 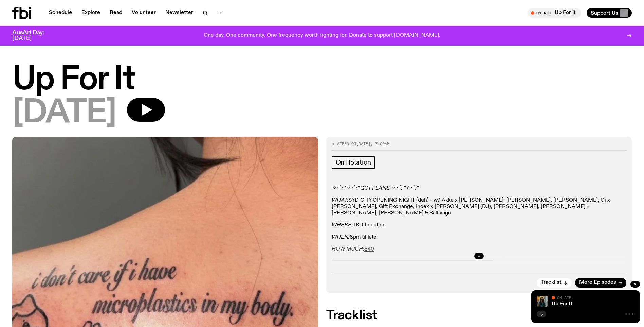 I want to click on a: On Rotation, so click(x=354, y=162).